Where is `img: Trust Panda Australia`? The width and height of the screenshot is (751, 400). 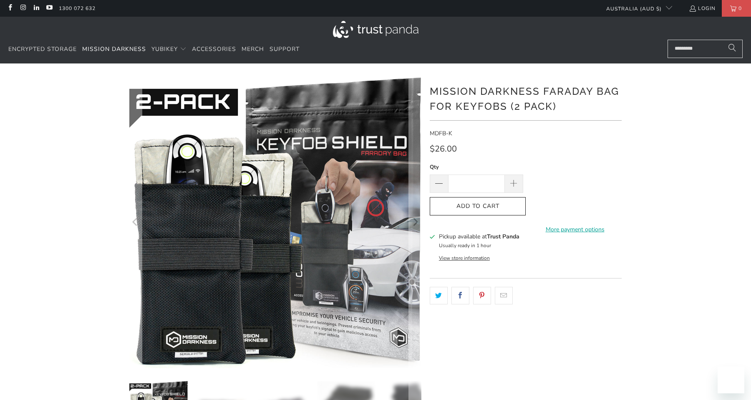
img: Trust Panda Australia is located at coordinates (376, 29).